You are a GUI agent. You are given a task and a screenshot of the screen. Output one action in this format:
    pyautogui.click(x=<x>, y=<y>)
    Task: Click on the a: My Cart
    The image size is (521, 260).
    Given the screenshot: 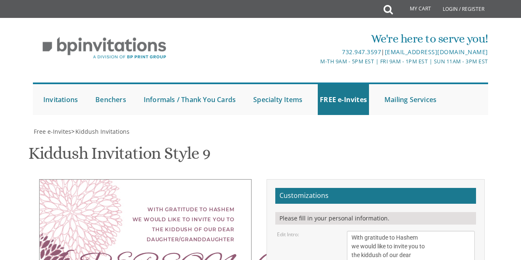 What is the action you would take?
    pyautogui.click(x=414, y=9)
    